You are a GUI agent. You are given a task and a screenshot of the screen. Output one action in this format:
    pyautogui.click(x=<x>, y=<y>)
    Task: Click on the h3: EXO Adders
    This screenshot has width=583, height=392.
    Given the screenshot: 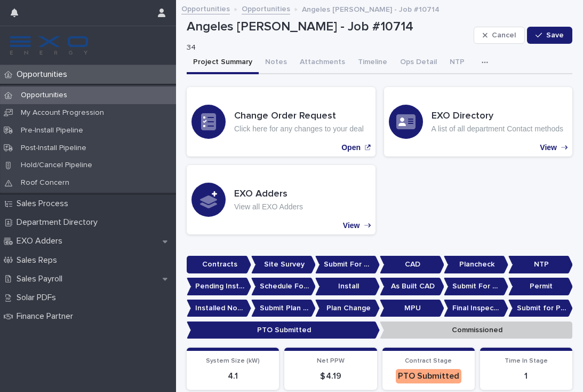 What is the action you would take?
    pyautogui.click(x=269, y=195)
    